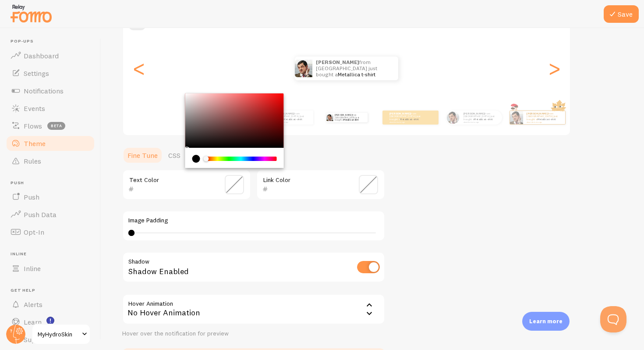  What do you see at coordinates (554, 69) in the screenshot?
I see `div: Next slide` at bounding box center [554, 69].